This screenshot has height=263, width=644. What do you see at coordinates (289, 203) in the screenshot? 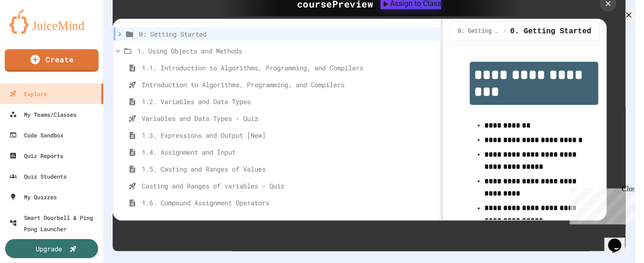
I see `span: 1.6. Compound Assignment Operators` at bounding box center [289, 203].